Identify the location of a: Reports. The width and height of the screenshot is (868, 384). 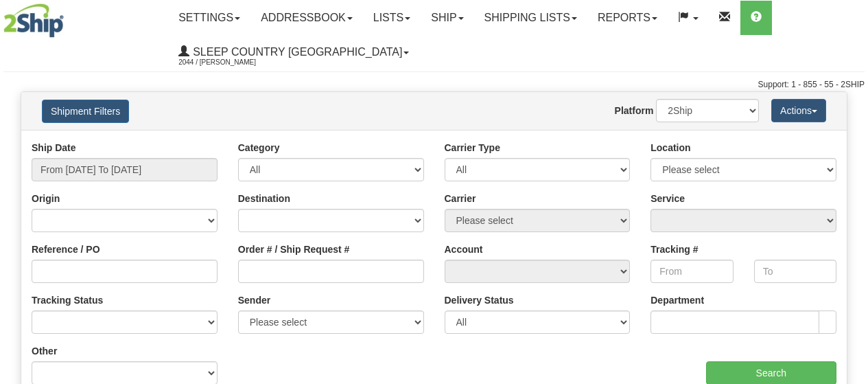
(627, 18).